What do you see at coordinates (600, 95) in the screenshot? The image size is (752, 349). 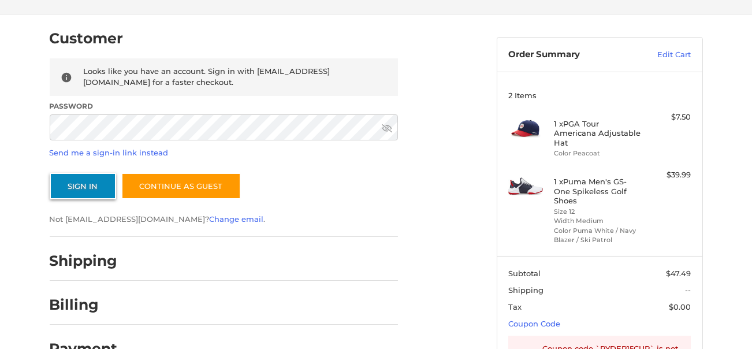 I see `h3: 2 Items` at bounding box center [600, 95].